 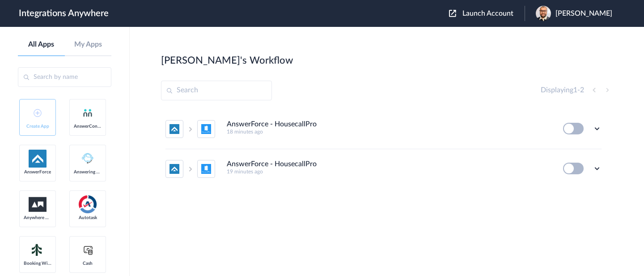 What do you see at coordinates (37, 218) in the screenshot?
I see `span: Anywhere Works` at bounding box center [37, 218].